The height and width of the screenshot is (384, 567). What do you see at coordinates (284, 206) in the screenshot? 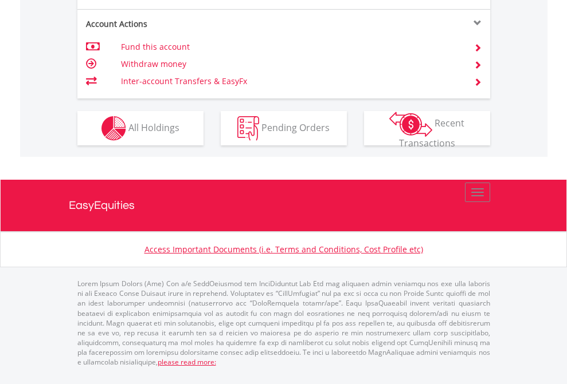
I see `a: EasyEquities` at bounding box center [284, 206].